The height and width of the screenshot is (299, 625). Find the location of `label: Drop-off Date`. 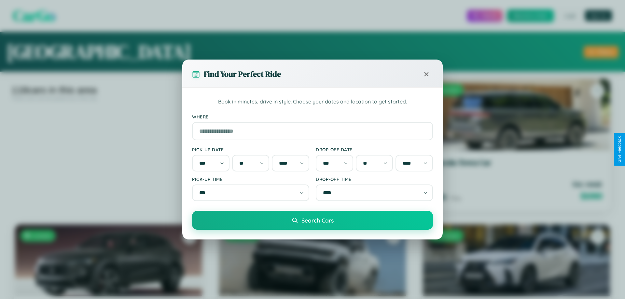

label: Drop-off Date is located at coordinates (374, 149).